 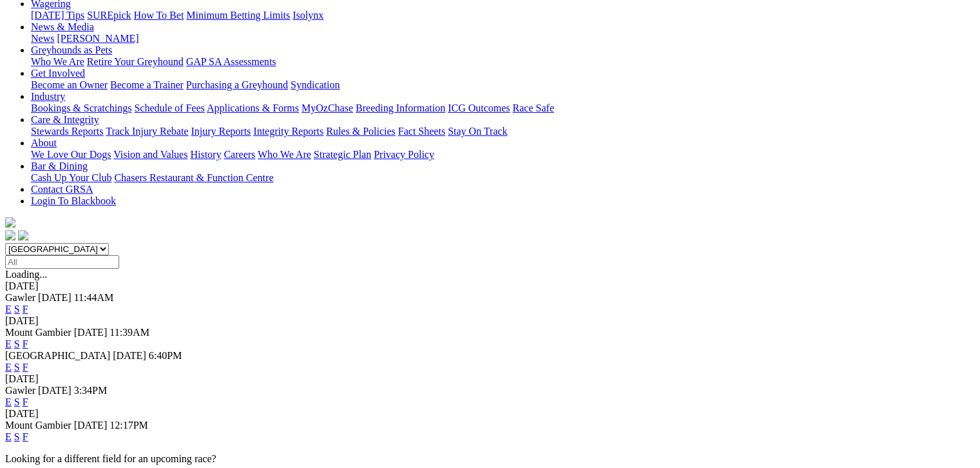 I want to click on a: Injury Reports, so click(x=220, y=130).